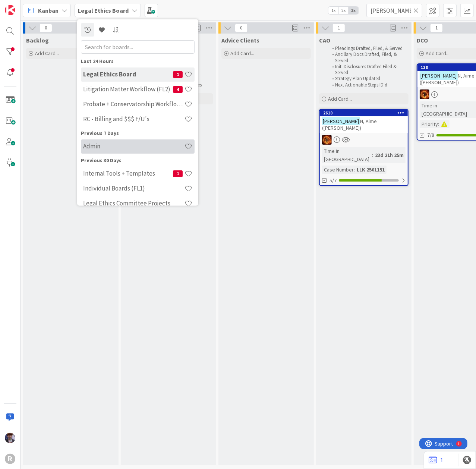 The image size is (476, 469). Describe the element at coordinates (25, 6) in the screenshot. I see `span: Support` at that location.